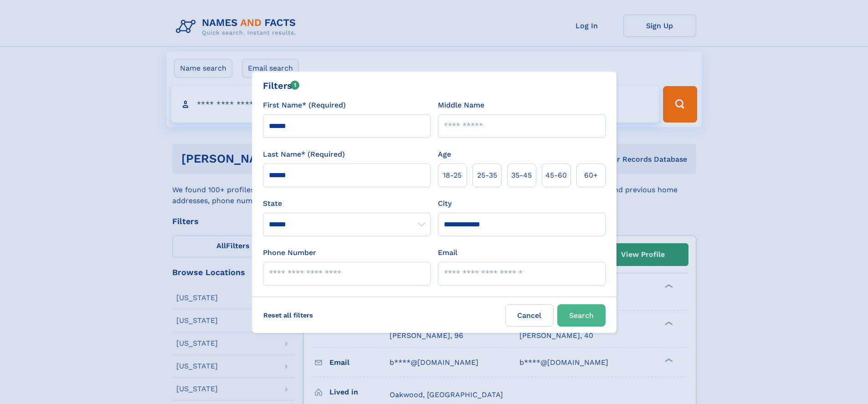  What do you see at coordinates (452, 175) in the screenshot?
I see `span: 18‑25` at bounding box center [452, 175].